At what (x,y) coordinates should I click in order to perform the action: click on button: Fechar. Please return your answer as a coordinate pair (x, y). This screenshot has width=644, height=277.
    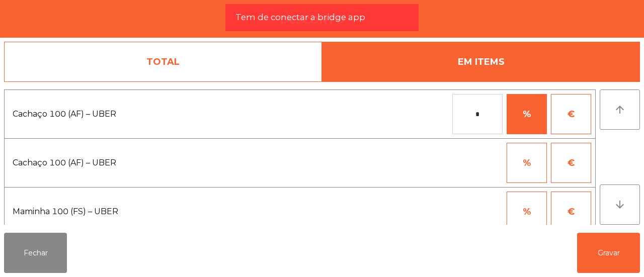
    Looking at the image, I should click on (35, 253).